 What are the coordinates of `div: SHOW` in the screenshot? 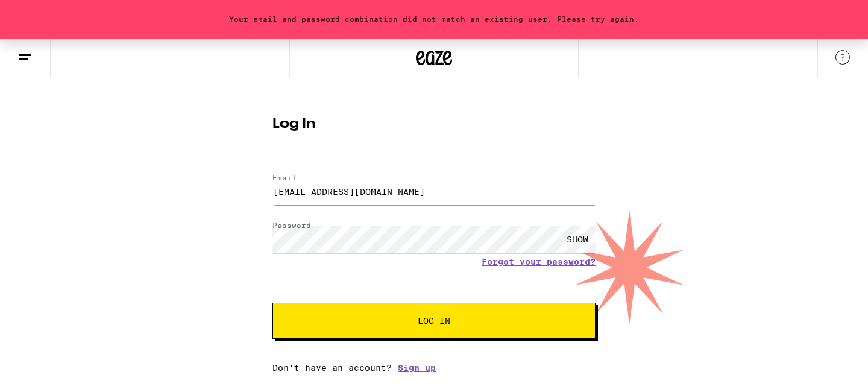 It's located at (578, 239).